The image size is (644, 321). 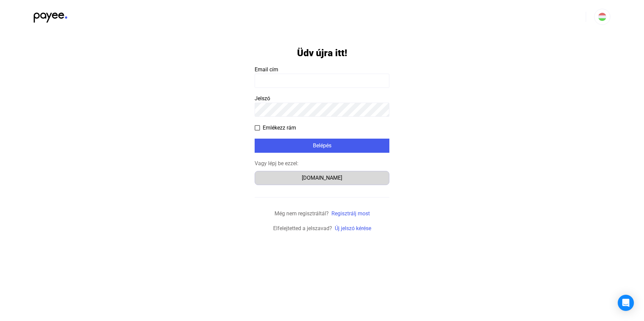 I want to click on span: Emlékezz rám, so click(x=279, y=128).